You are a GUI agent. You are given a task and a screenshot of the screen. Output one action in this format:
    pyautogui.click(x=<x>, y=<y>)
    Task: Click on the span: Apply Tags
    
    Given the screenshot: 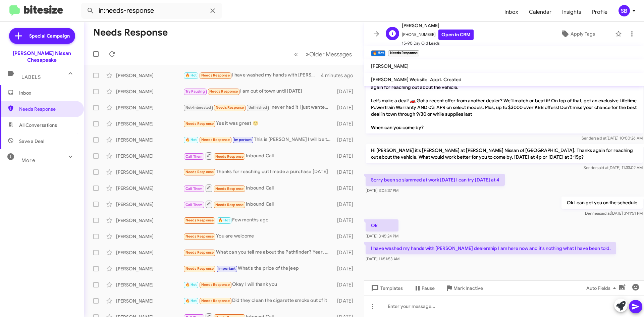 What is the action you would take?
    pyautogui.click(x=583, y=34)
    